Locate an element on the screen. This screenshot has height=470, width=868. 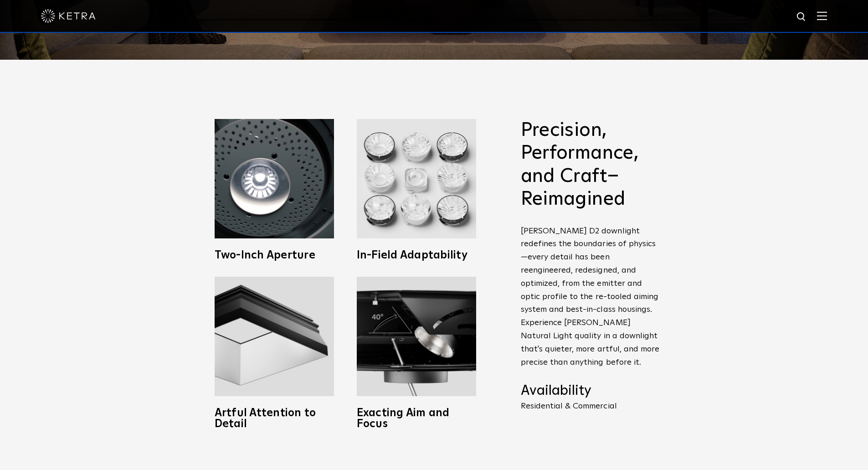
h3: Exacting Aim and Focus is located at coordinates (416, 419).